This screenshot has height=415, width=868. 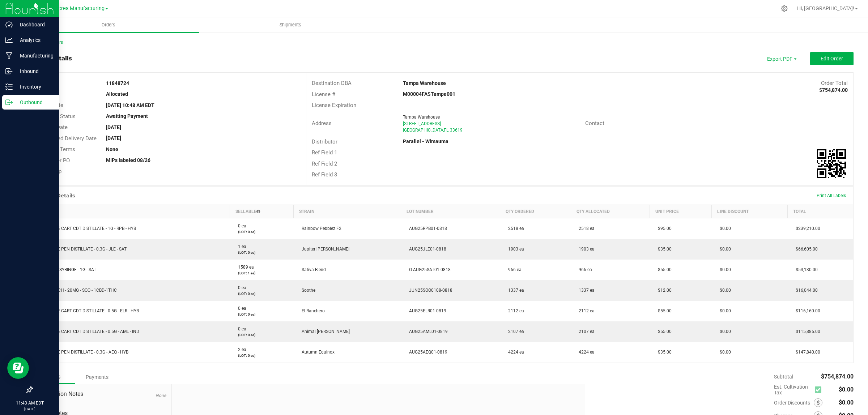 I want to click on strong: M00004FASTampa001, so click(x=429, y=94).